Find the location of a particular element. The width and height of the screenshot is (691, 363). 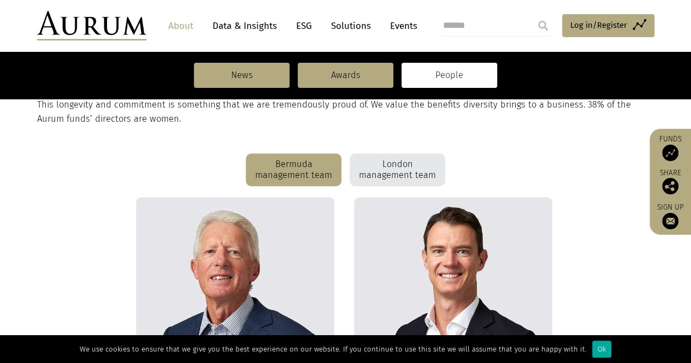

a: Log in/Register is located at coordinates (608, 26).